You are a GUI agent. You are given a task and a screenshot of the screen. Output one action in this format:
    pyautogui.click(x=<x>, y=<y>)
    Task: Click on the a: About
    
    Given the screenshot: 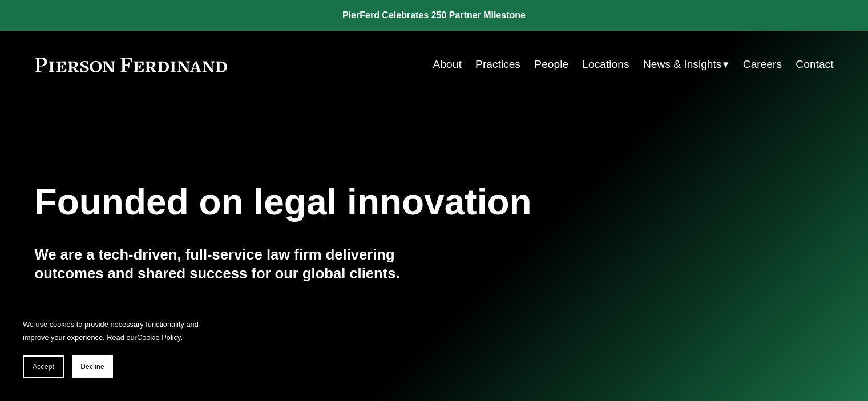 What is the action you would take?
    pyautogui.click(x=448, y=65)
    